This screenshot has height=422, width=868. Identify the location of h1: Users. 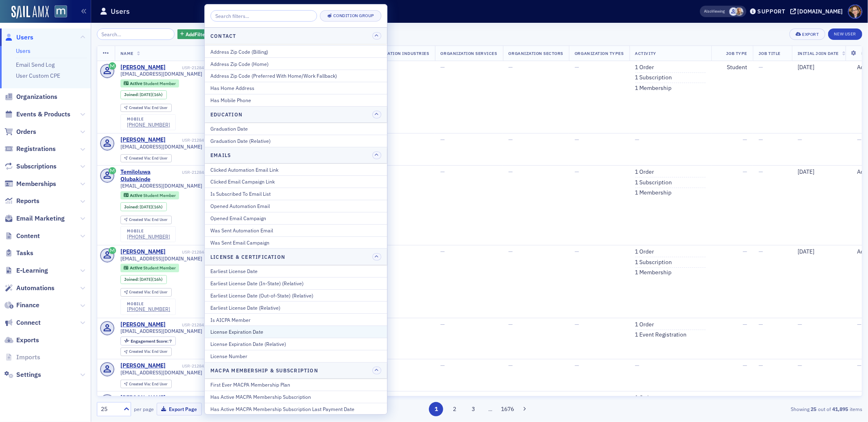
(120, 11).